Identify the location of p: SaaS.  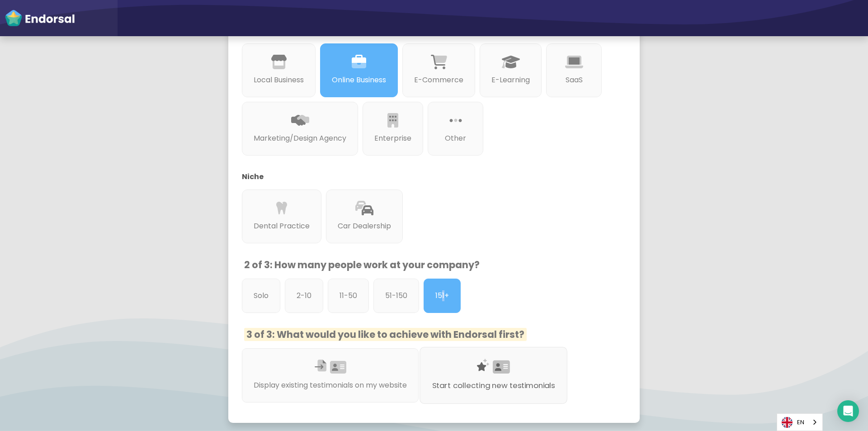
(574, 80).